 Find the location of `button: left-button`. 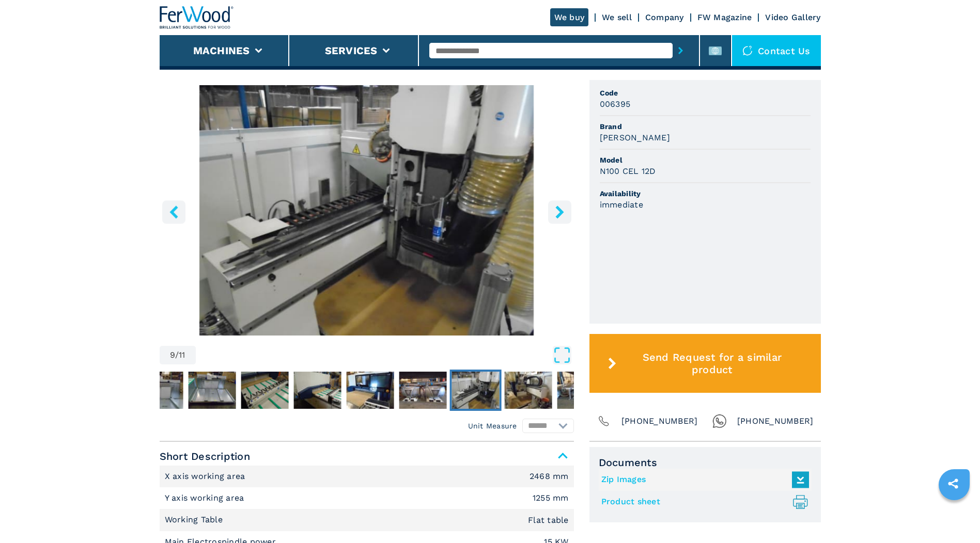

button: left-button is located at coordinates (174, 212).